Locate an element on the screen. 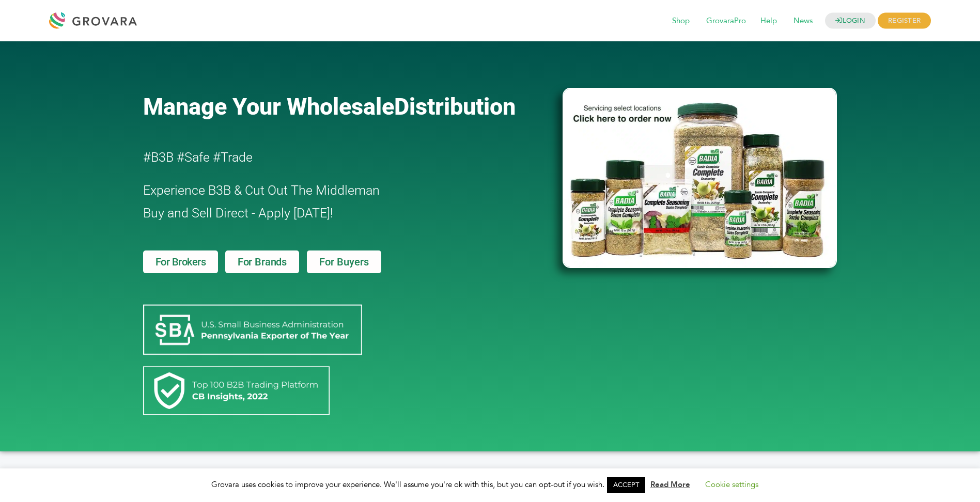 The width and height of the screenshot is (980, 502). span: Grovara uses cookies to improve your experience. We'll assume you're ok with this, but you can op... is located at coordinates (490, 485).